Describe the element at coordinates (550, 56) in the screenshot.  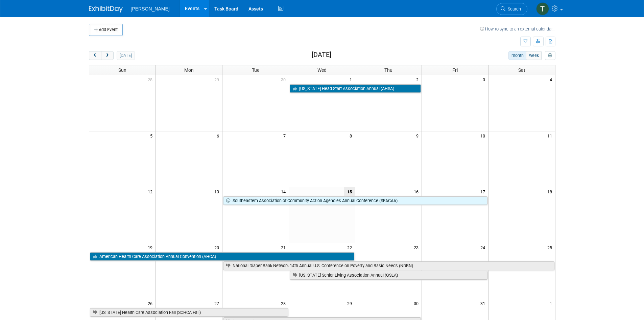
I see `button: myCustomButton` at that location.